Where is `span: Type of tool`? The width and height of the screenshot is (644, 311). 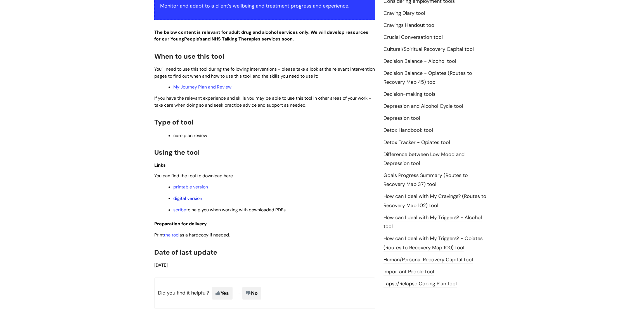 span: Type of tool is located at coordinates (174, 122).